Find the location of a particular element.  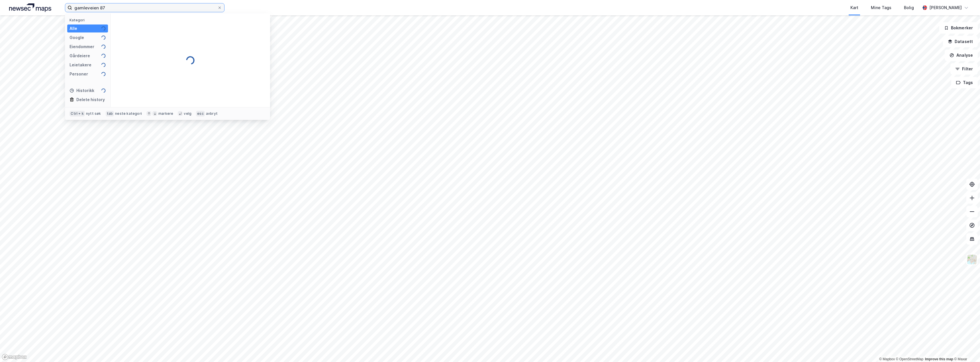

div: markere is located at coordinates (166, 114).